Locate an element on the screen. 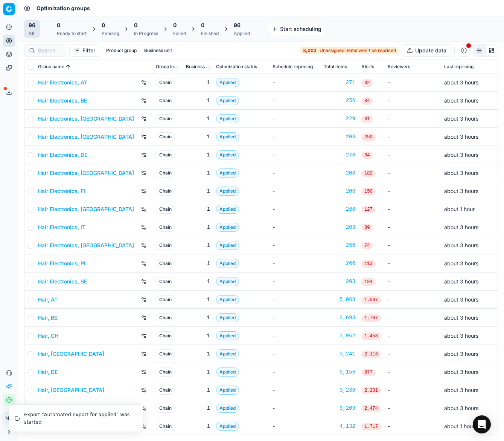 The width and height of the screenshot is (504, 441). a: 3,003Unassigned items won't be repriced is located at coordinates (350, 51).